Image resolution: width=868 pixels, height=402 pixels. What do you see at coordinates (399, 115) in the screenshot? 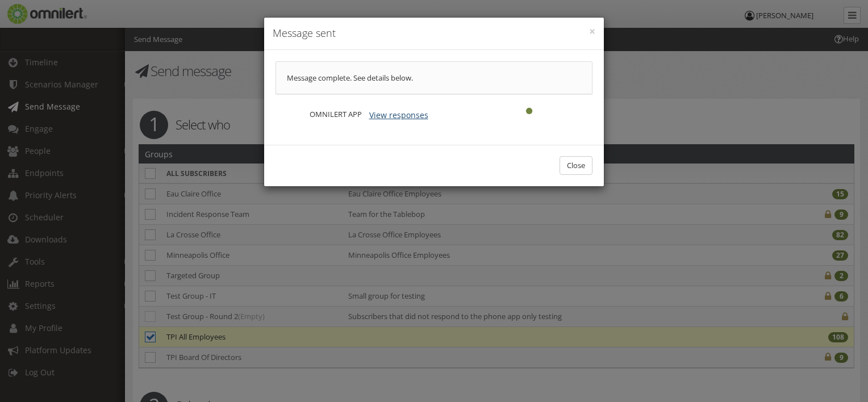
I see `button: View responses` at bounding box center [399, 115].